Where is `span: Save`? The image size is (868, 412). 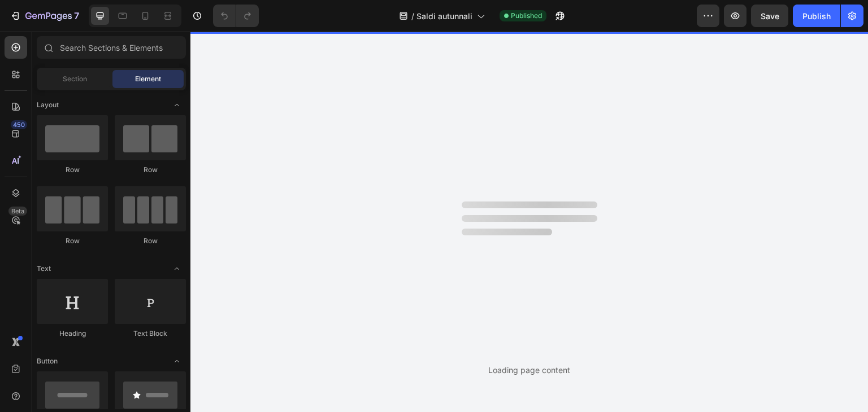
span: Save is located at coordinates (770, 16).